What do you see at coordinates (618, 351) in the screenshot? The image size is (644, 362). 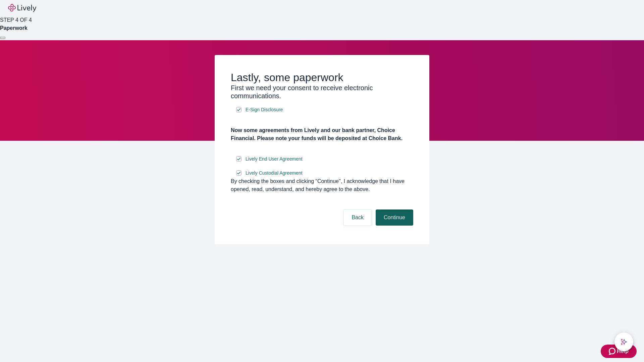 I see `button: Zendesk support iconHelp` at bounding box center [618, 351].